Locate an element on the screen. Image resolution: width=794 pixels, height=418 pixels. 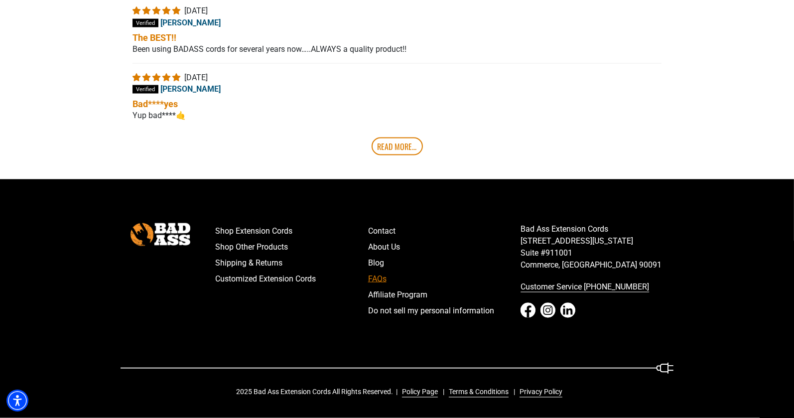
p: Been using BADASS cords for several years now…..ALWAYS a quality product!! is located at coordinates (397, 49).